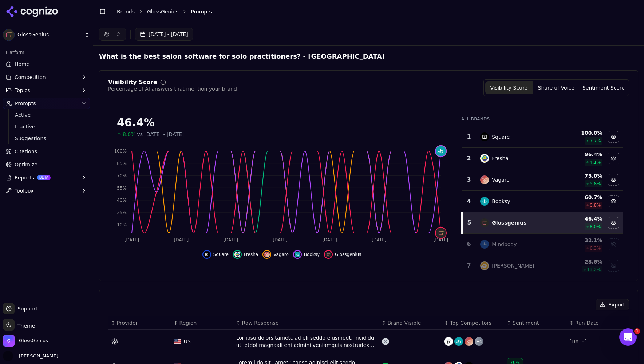  What do you see at coordinates (47, 127) in the screenshot?
I see `a: Inactive` at bounding box center [47, 127].